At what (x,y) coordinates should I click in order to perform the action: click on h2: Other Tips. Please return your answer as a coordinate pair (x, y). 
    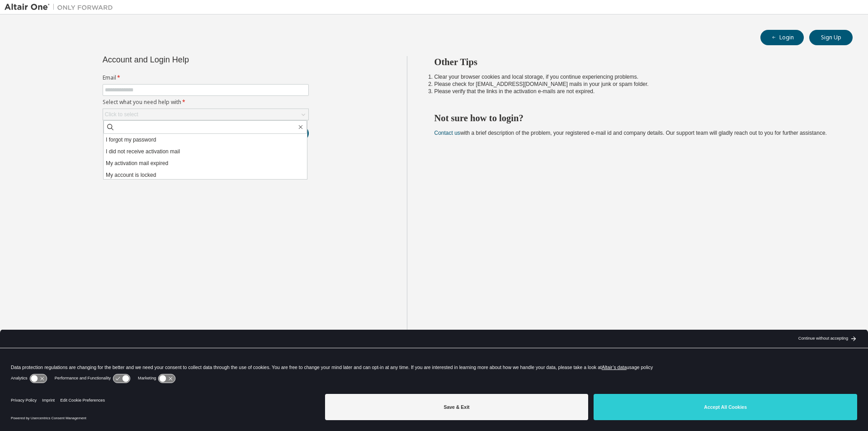
    Looking at the image, I should click on (636, 62).